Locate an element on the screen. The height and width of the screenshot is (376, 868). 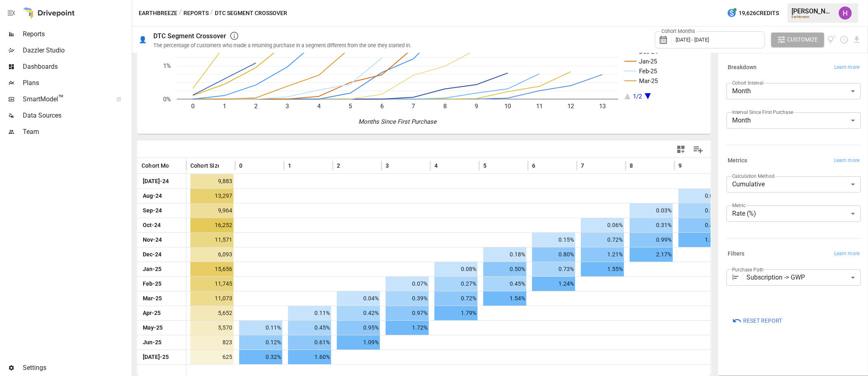
span: 7 is located at coordinates (582, 165).